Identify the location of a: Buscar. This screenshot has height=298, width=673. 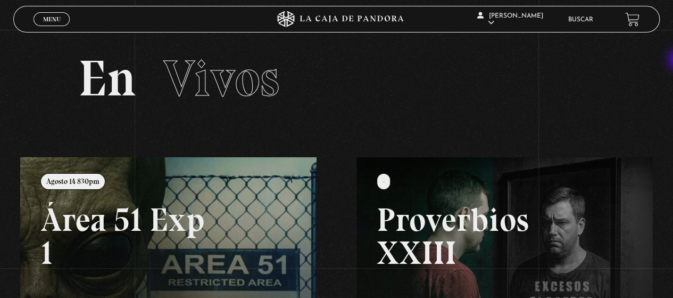
(581, 20).